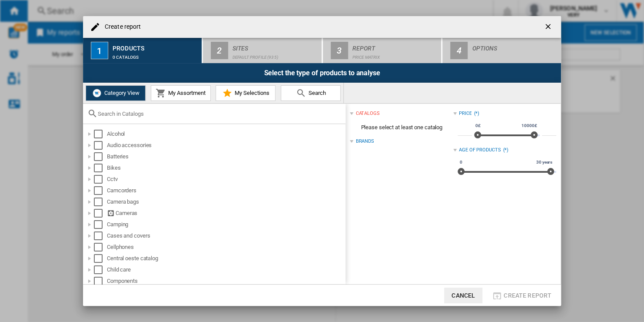 This screenshot has height=322, width=644. I want to click on div: Select the type of products to analyse, so click(322, 73).